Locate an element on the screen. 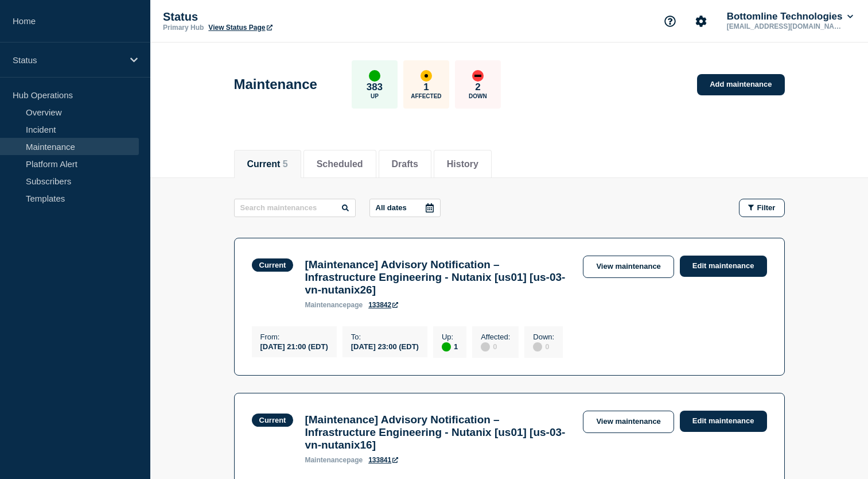 The image size is (868, 479). p: 2 is located at coordinates (477, 87).